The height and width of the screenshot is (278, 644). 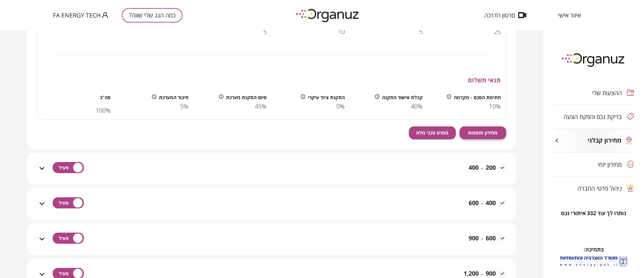 What do you see at coordinates (495, 107) in the screenshot?
I see `span: 10%` at bounding box center [495, 107].